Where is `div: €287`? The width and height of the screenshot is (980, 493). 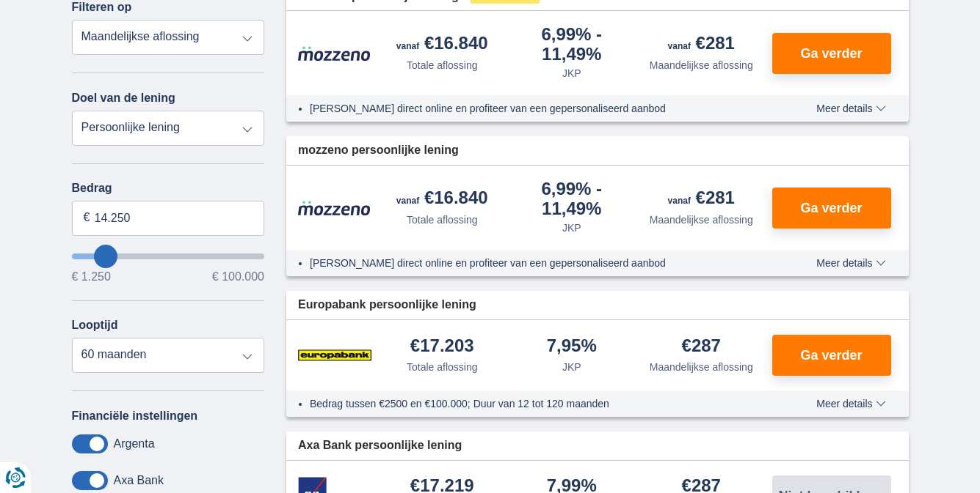
div: €287 is located at coordinates (700, 347).